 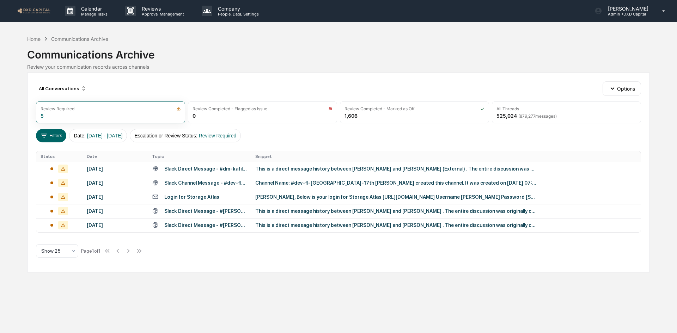 I want to click on div: All Threads, so click(x=507, y=109).